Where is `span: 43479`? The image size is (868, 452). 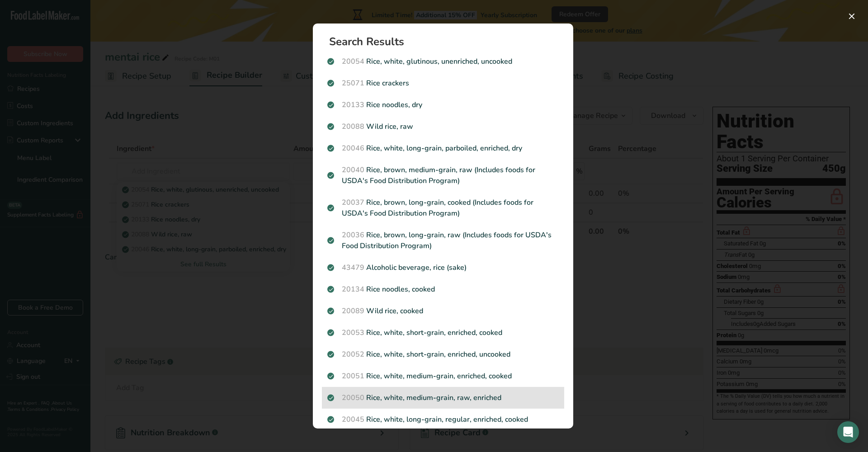 span: 43479 is located at coordinates (353, 268).